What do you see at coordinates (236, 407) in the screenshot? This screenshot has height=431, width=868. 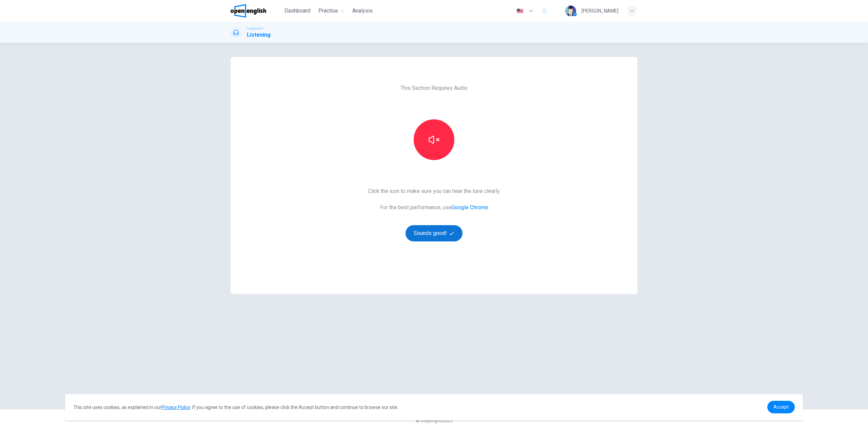 I see `span: This site uses cookies, as explained in our . If you agree to the use of cookies, please click th...` at bounding box center [236, 407].